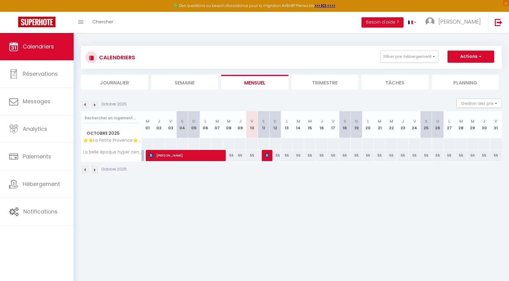 This screenshot has height=281, width=509. Describe the element at coordinates (395, 82) in the screenshot. I see `li: Tâches` at that location.